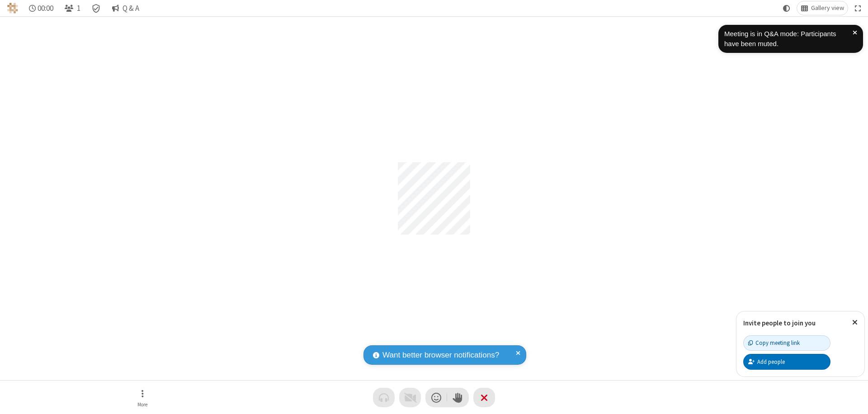  What do you see at coordinates (484, 397) in the screenshot?
I see `button: End or leave meeting` at bounding box center [484, 397].